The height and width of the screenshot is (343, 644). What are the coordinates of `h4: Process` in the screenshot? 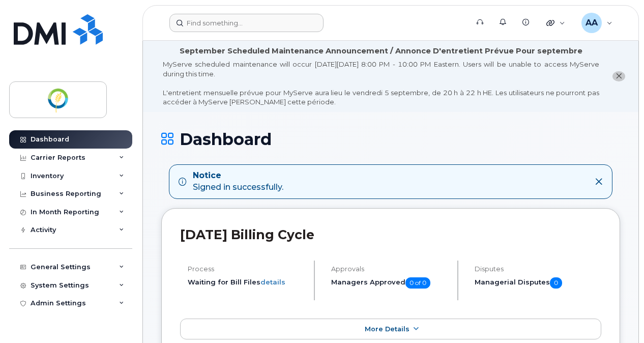 It's located at (246, 269).